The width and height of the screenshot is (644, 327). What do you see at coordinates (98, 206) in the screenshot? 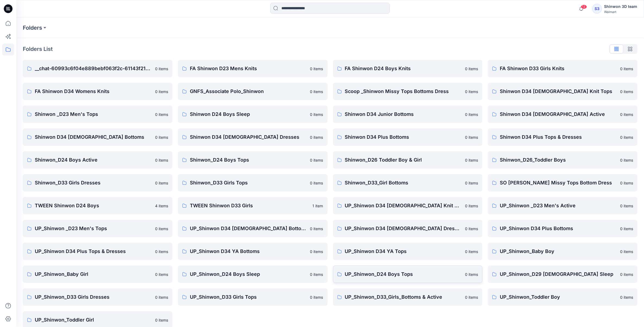
I see `a: TWEEN Shinwon D24 Boys4 items` at bounding box center [98, 206].